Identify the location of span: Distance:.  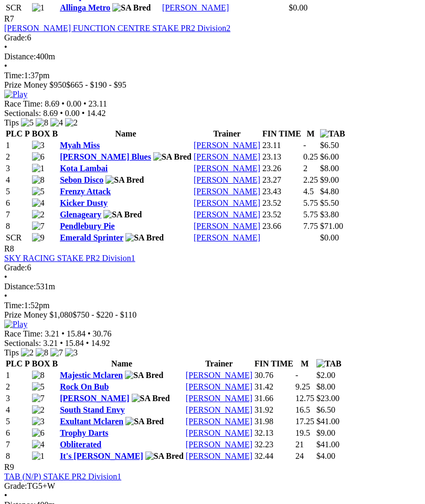
(20, 286).